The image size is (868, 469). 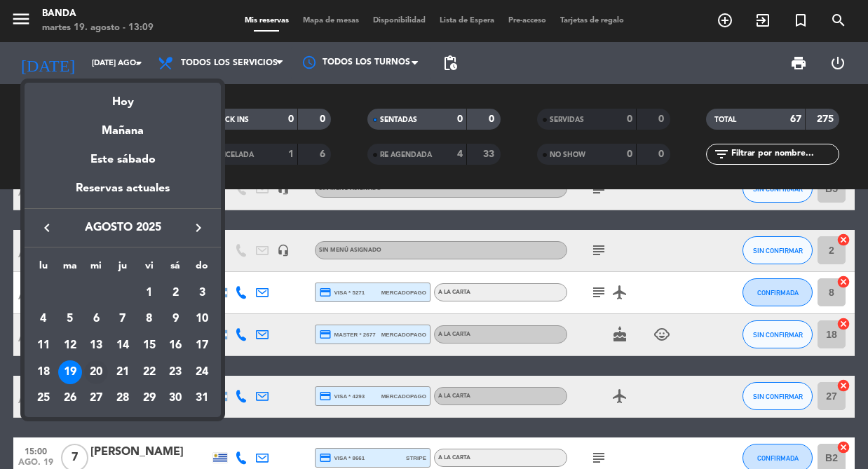 I want to click on div: 19, so click(x=70, y=372).